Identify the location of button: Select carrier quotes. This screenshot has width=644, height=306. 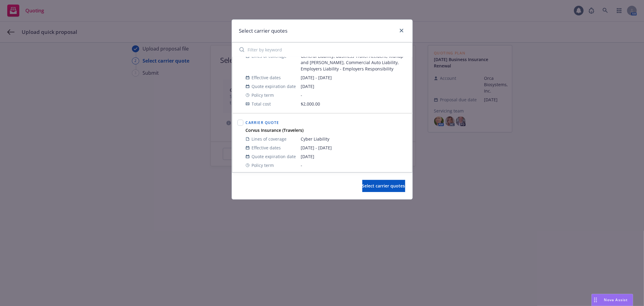
(384, 186).